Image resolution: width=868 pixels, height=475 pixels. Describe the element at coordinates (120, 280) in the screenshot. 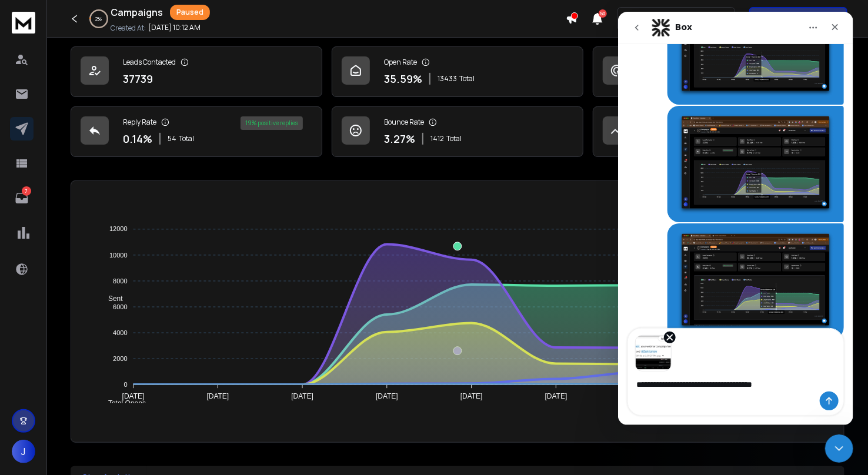

I see `tspan: 8000` at that location.